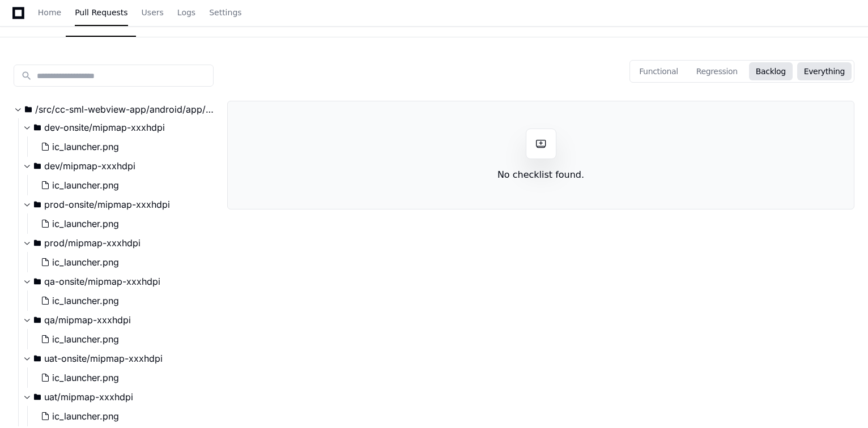 The image size is (868, 428). I want to click on span: qa/mipmap-xxxhdpi, so click(87, 320).